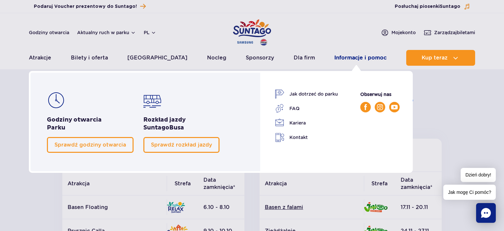 The image size is (504, 231). What do you see at coordinates (150, 32) in the screenshot?
I see `button: pl` at bounding box center [150, 32].